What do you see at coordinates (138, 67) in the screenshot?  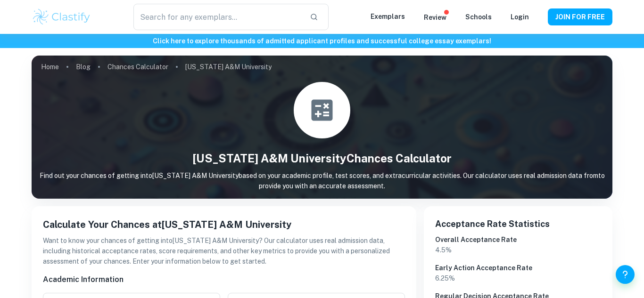 I see `a: Chances Calculator` at bounding box center [138, 67].